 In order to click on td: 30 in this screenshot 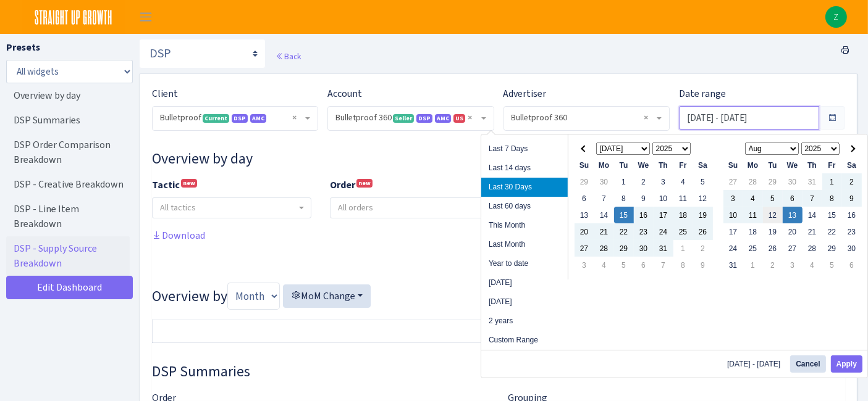, I will do `click(644, 248)`.